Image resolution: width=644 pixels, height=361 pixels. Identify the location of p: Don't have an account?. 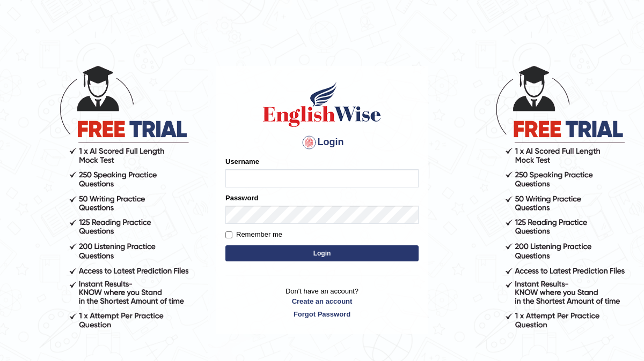
(322, 303).